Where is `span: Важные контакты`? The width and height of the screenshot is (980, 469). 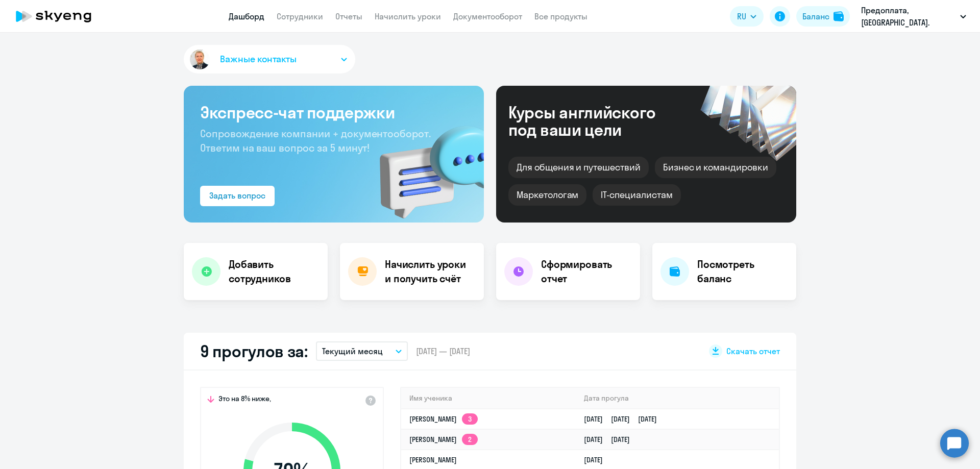 span: Важные контакты is located at coordinates (258, 59).